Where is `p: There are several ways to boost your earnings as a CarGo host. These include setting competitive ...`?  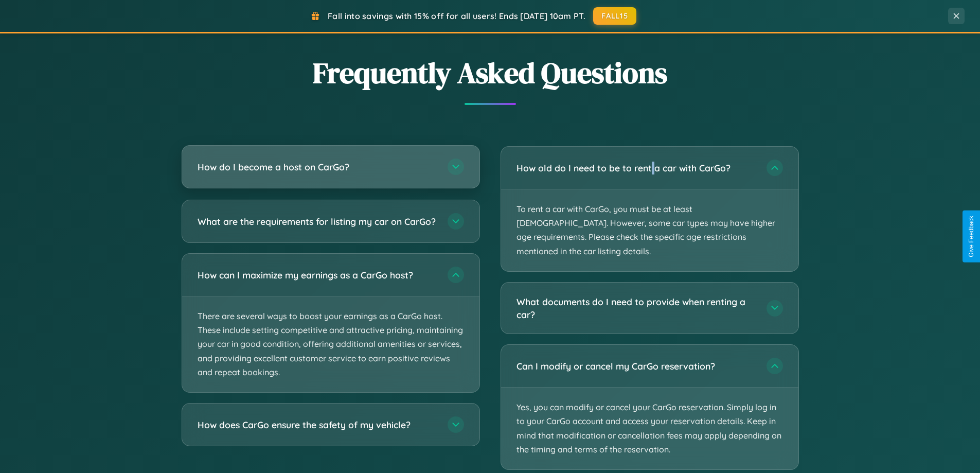
p: There are several ways to boost your earnings as a CarGo host. These include setting competitive ... is located at coordinates (331, 344).